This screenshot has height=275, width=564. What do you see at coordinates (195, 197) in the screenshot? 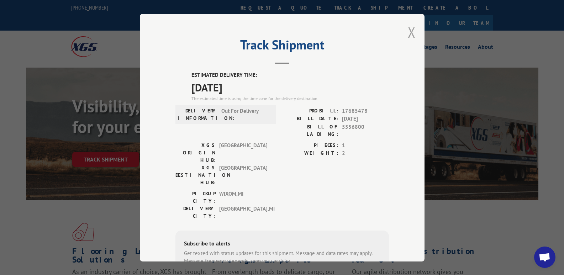
I see `label: PICKUP CITY:` at bounding box center [195, 197].